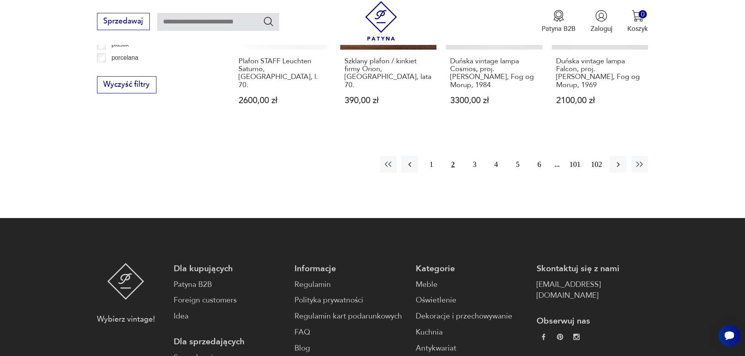  Describe the element at coordinates (471, 332) in the screenshot. I see `a: Kuchnia` at that location.